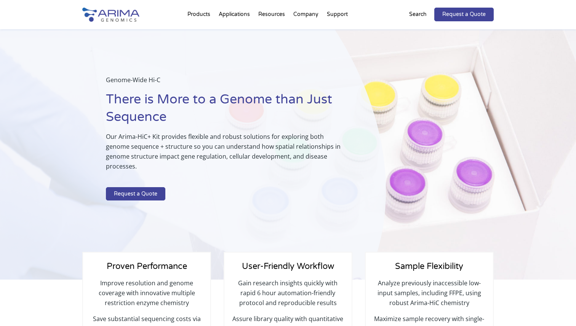 This screenshot has height=326, width=576. What do you see at coordinates (418, 14) in the screenshot?
I see `p: Search` at bounding box center [418, 14].